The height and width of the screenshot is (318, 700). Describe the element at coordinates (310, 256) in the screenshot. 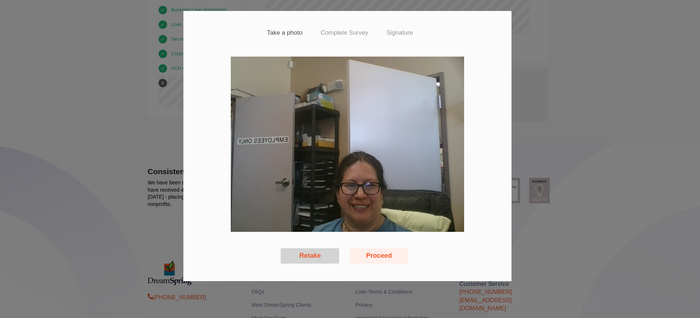

I see `button: Retake` at that location.